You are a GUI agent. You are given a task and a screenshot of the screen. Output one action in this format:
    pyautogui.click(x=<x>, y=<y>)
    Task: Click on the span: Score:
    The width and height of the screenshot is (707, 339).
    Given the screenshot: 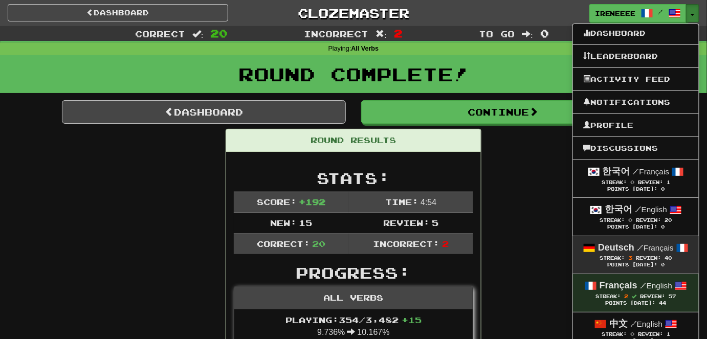 What is the action you would take?
    pyautogui.click(x=277, y=202)
    